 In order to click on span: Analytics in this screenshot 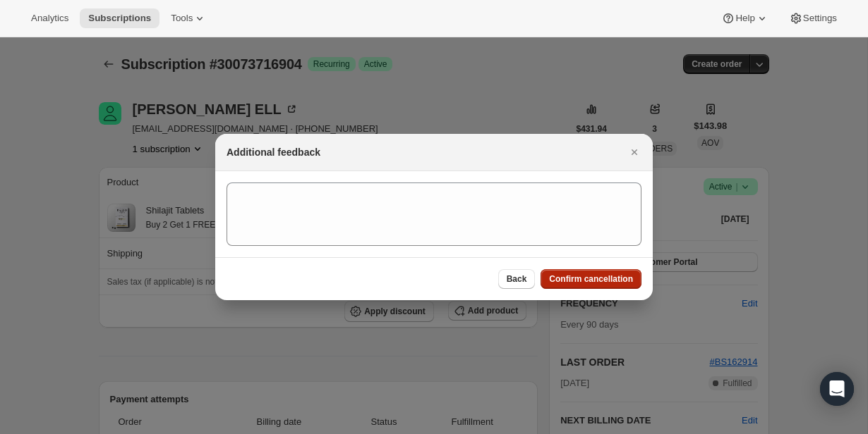, I will do `click(50, 18)`.